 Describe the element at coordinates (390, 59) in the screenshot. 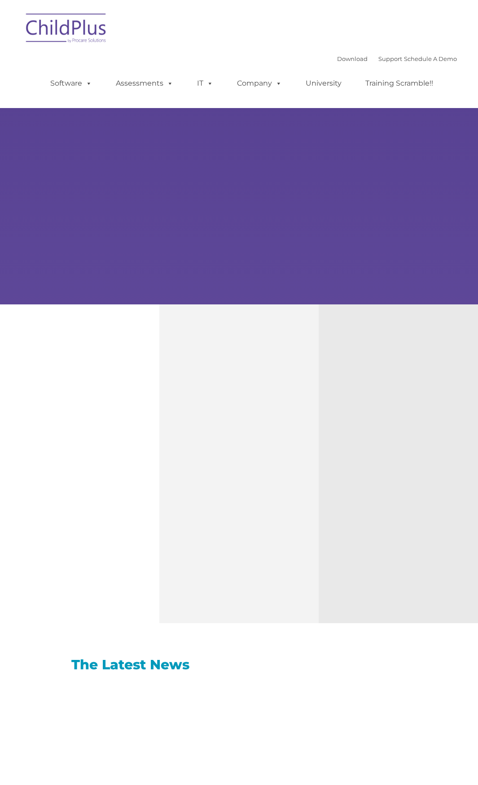

I see `a: Support` at that location.